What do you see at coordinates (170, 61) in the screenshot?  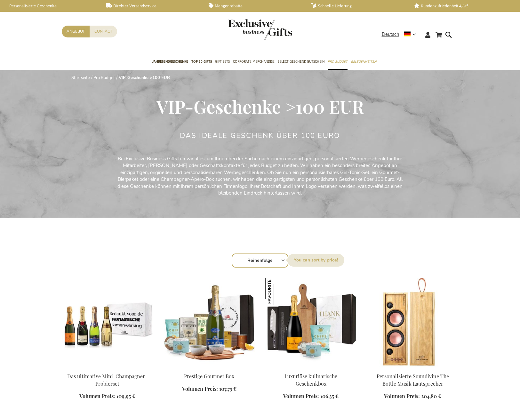 I see `span: Jahresendgeschenke` at bounding box center [170, 61].